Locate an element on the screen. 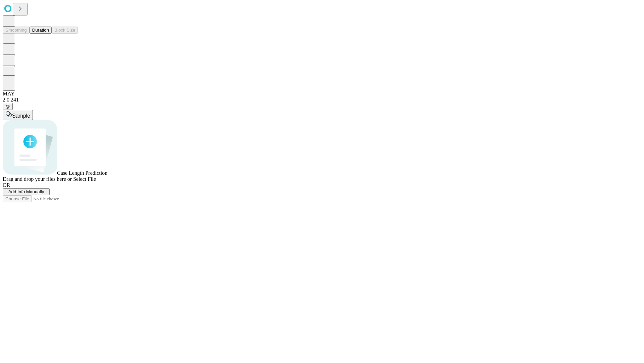 The image size is (644, 363). span: Sample is located at coordinates (21, 116).